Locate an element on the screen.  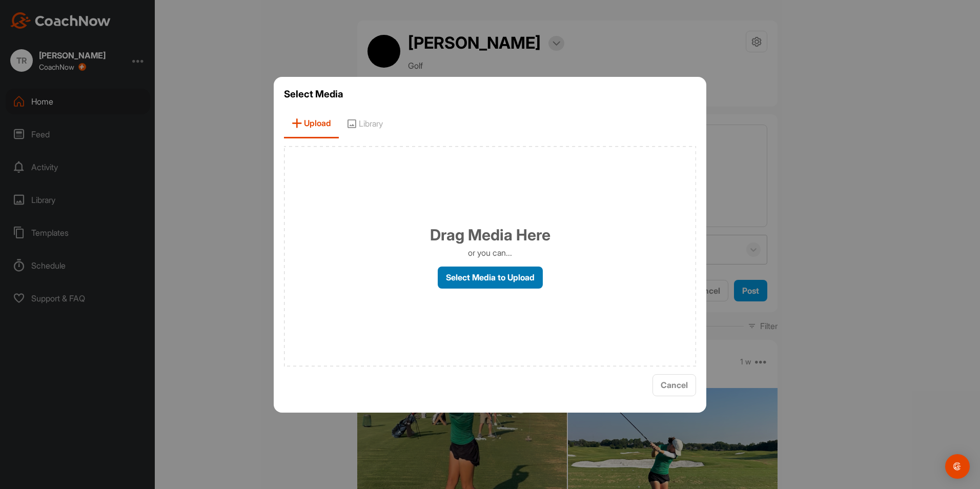
p: or you can... is located at coordinates (490, 253).